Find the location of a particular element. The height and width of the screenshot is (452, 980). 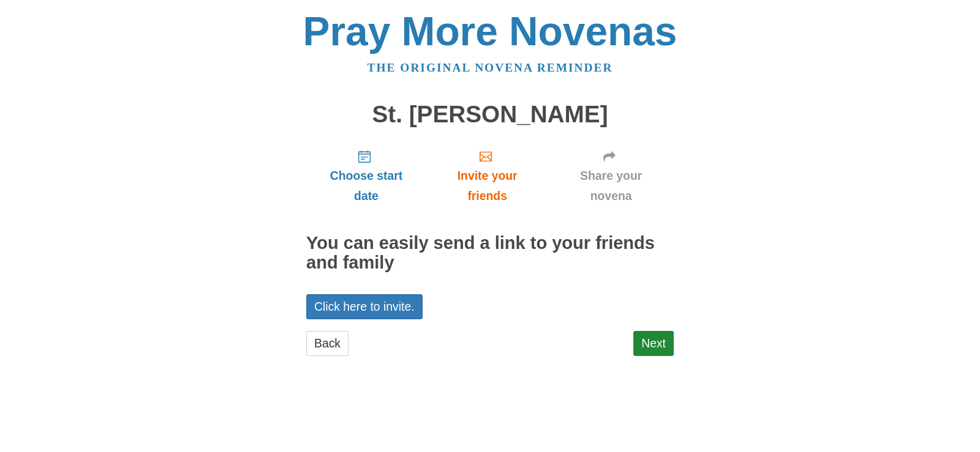

a: Pray More Novenas is located at coordinates (490, 31).